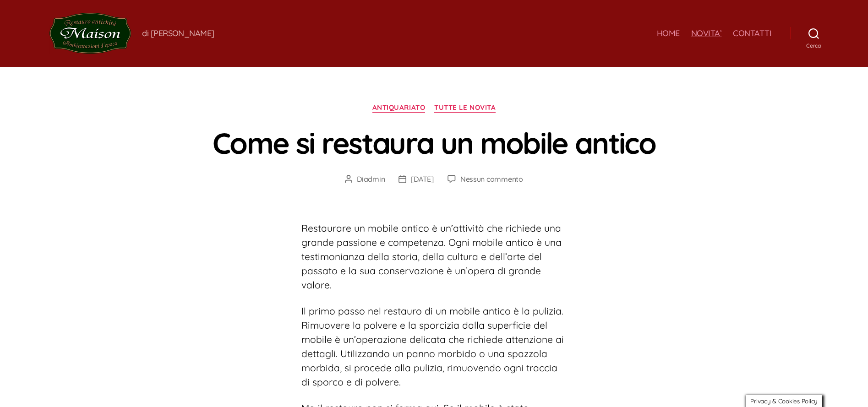 This screenshot has height=407, width=868. I want to click on a: admin, so click(374, 179).